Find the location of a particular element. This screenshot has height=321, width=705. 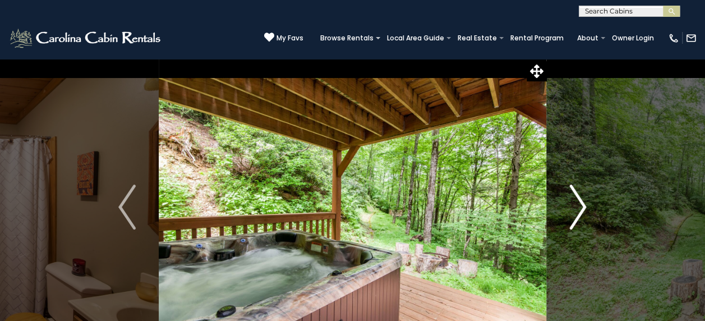

span: My Favs is located at coordinates (290, 38).